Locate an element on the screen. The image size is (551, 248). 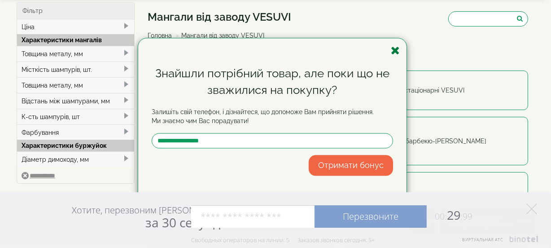
button: Отримати бонус is located at coordinates (351, 166).